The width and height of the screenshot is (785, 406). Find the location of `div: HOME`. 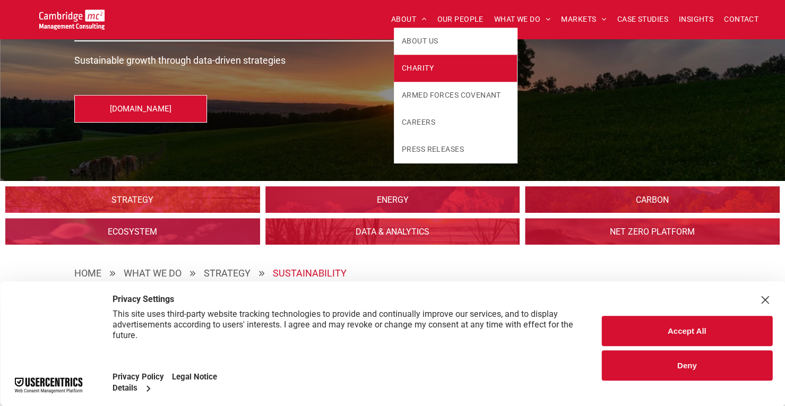

div: HOME is located at coordinates (88, 273).